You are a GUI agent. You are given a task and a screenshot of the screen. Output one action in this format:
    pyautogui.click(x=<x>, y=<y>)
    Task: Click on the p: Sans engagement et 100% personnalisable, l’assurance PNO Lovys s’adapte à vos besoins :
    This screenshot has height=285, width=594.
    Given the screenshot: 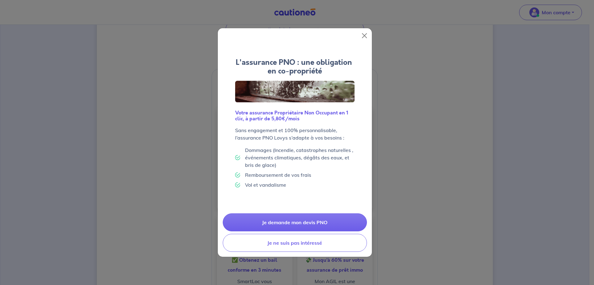 What is the action you would take?
    pyautogui.click(x=295, y=134)
    